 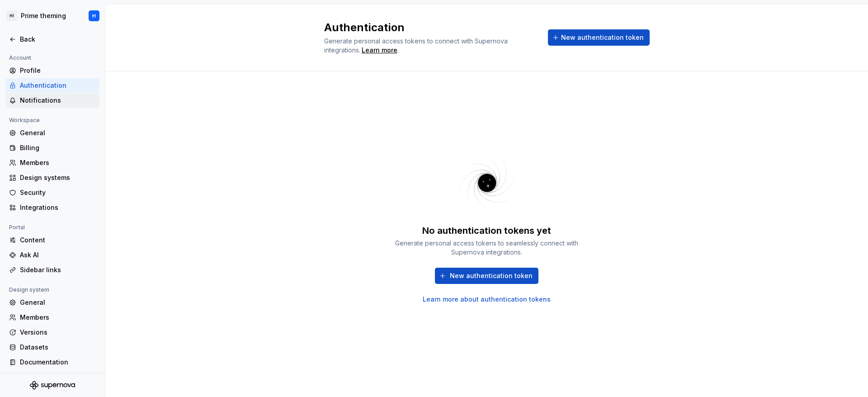 I want to click on a: Integrations, so click(x=52, y=207).